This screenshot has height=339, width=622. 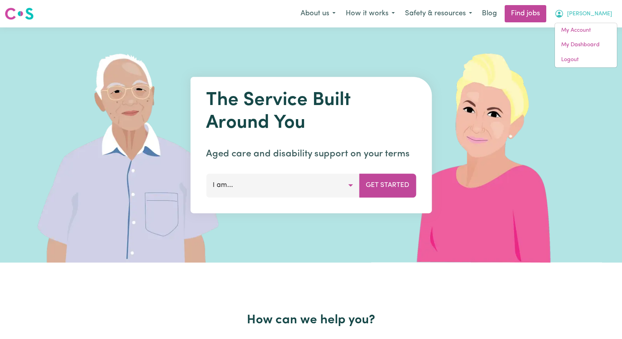 What do you see at coordinates (585, 45) in the screenshot?
I see `div: My Account` at bounding box center [585, 45].